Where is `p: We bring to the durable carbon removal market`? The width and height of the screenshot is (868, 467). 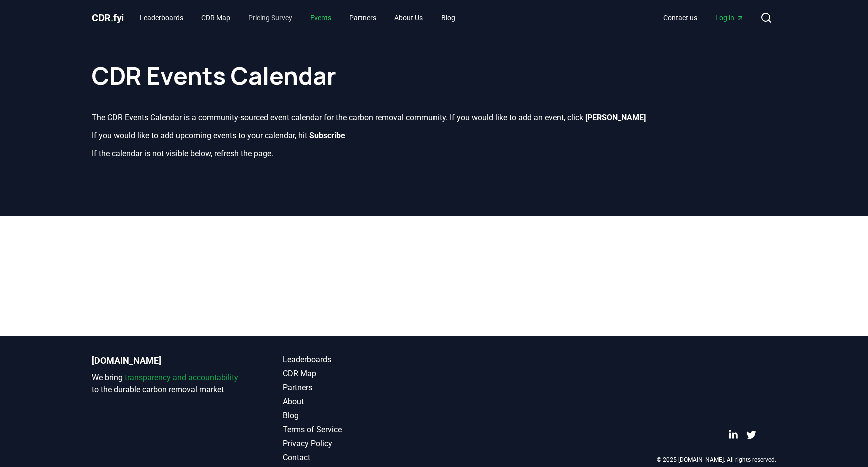
p: We bring to the durable carbon removal market is located at coordinates (167, 384).